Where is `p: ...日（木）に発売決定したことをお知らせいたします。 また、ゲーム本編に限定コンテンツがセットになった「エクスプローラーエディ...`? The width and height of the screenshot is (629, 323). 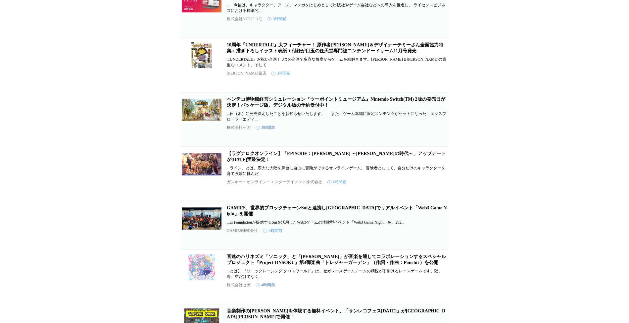
p: ...日（木）に発売決定したことをお知らせいたします。 また、ゲーム本編に限定コンテンツがセットになった「エクスプローラーエディ... is located at coordinates (337, 117).